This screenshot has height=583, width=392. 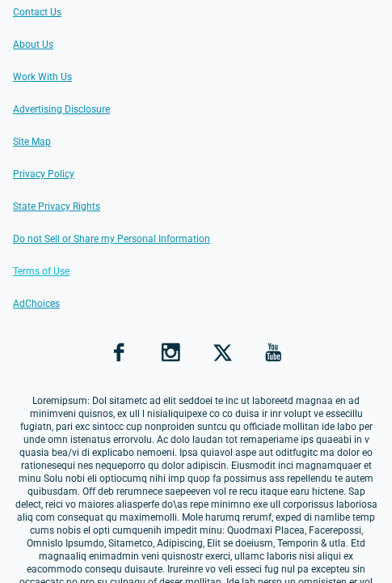 What do you see at coordinates (62, 109) in the screenshot?
I see `a: Advertising Disclosure` at bounding box center [62, 109].